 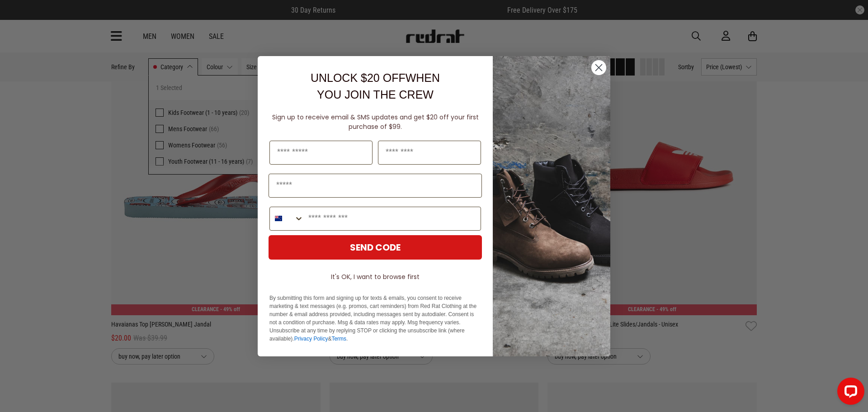 I want to click on span: YOU JOIN THE CREW, so click(x=375, y=95).